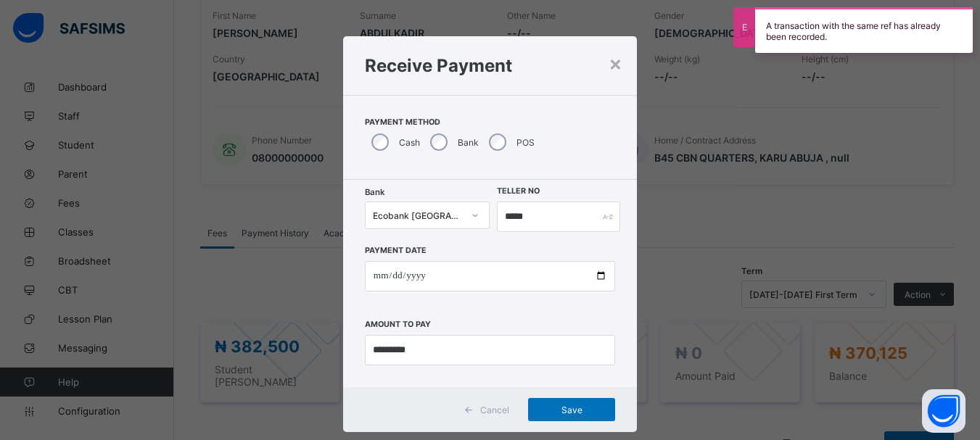 This screenshot has width=980, height=440. What do you see at coordinates (395, 250) in the screenshot?
I see `label: Payment Date` at bounding box center [395, 250].